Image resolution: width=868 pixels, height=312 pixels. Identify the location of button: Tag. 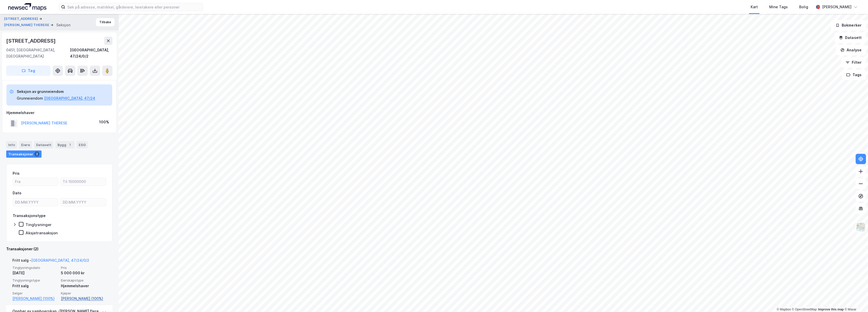
(28, 71).